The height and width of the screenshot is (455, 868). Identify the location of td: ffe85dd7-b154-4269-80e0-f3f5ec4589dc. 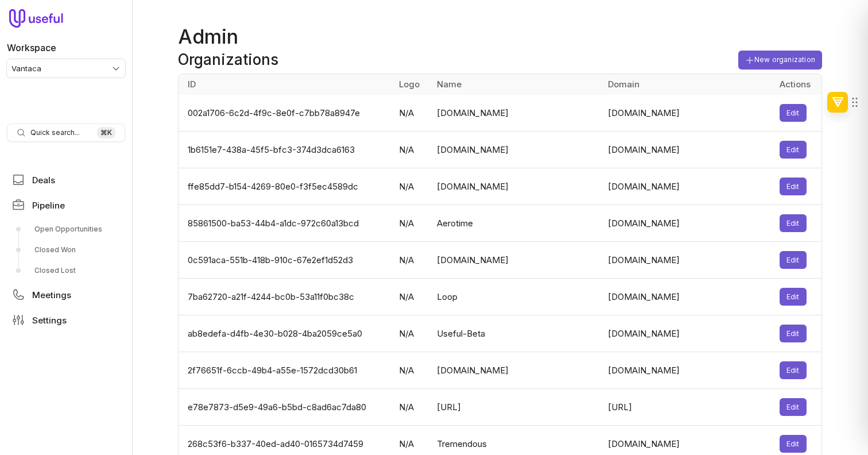
(285, 186).